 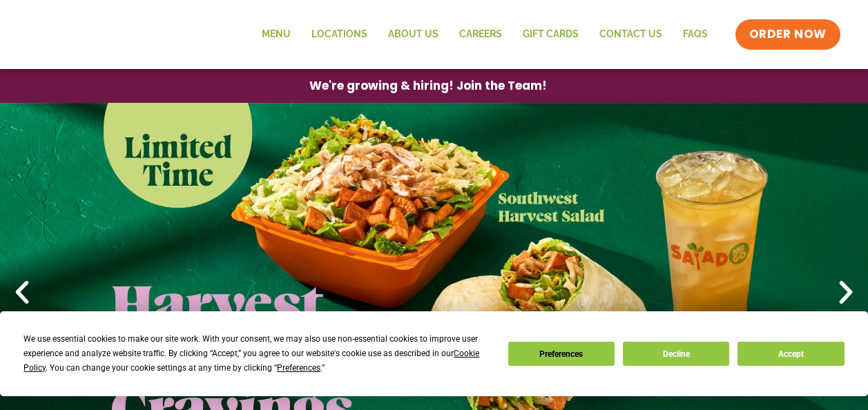 I want to click on a: GIFT CARDS, so click(x=551, y=35).